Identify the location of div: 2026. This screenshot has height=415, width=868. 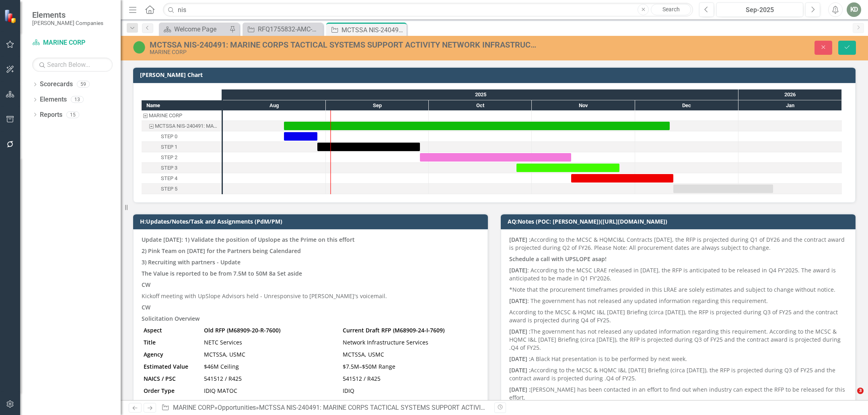
(790, 94).